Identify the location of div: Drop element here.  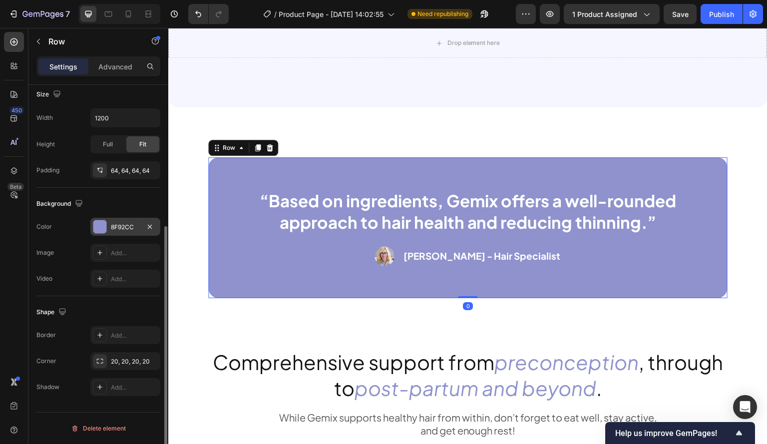
(306, 15).